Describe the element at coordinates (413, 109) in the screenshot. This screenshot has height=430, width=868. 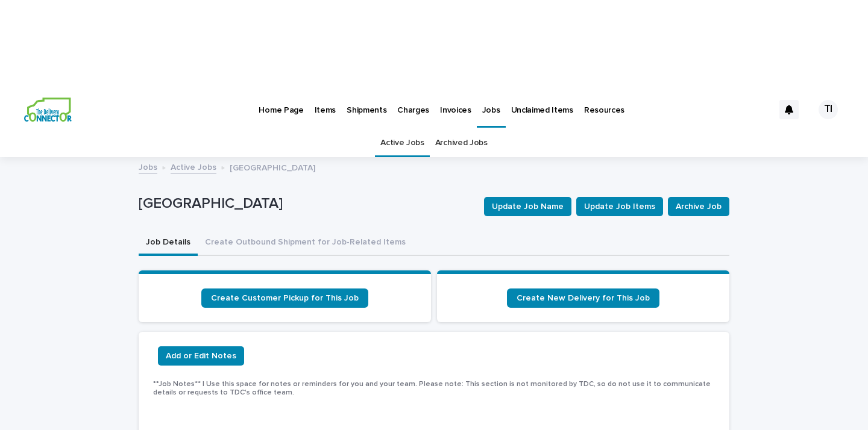
I see `a: Charges` at that location.